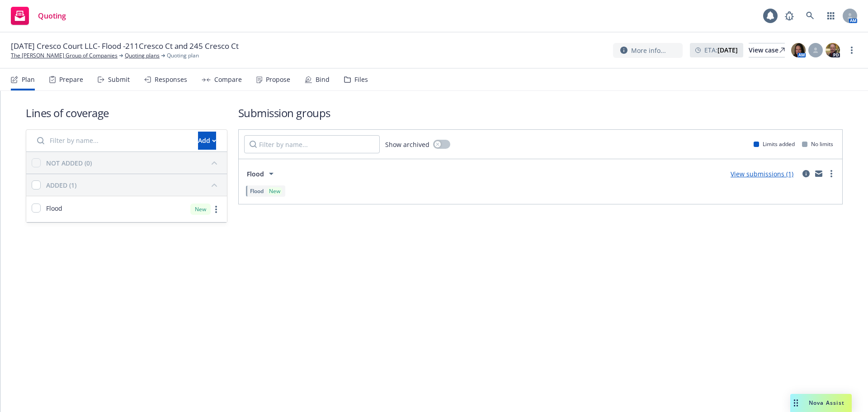 The image size is (868, 412). What do you see at coordinates (408, 144) in the screenshot?
I see `span: Show archived` at bounding box center [408, 144].